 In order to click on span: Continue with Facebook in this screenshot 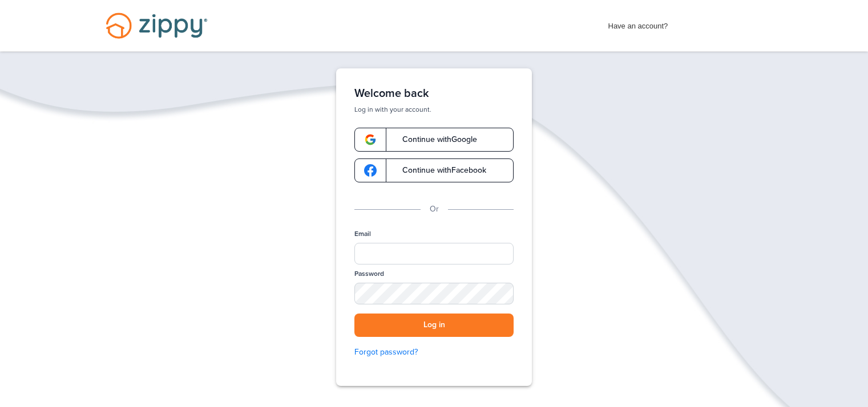, I will do `click(438, 171)`.